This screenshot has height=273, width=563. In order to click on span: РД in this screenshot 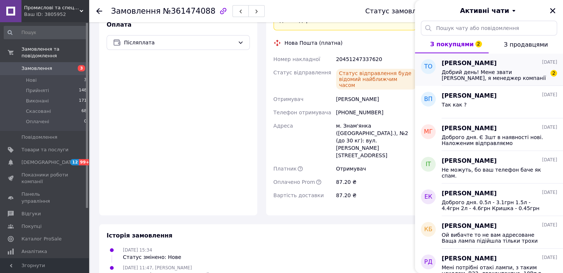, I will do `click(428, 262)`.